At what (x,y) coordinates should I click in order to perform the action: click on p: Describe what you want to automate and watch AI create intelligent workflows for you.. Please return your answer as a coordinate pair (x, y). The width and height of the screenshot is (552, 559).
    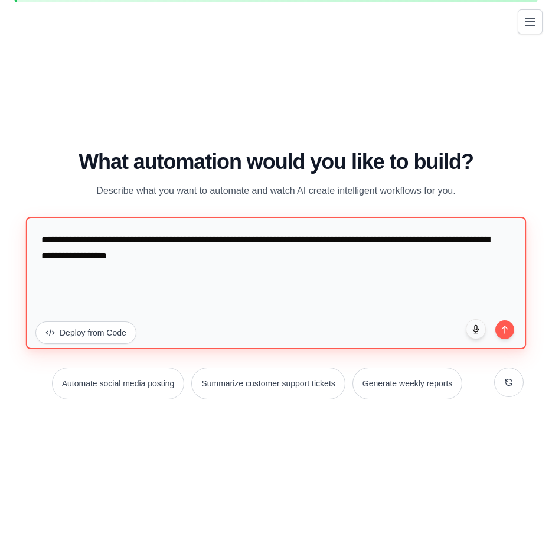
    Looking at the image, I should click on (276, 191).